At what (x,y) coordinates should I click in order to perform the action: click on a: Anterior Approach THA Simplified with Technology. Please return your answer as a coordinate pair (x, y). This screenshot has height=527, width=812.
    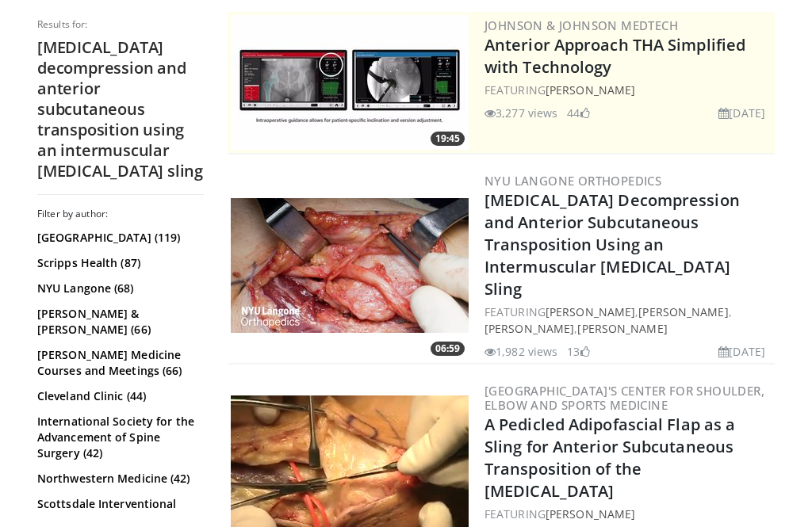
    Looking at the image, I should click on (615, 56).